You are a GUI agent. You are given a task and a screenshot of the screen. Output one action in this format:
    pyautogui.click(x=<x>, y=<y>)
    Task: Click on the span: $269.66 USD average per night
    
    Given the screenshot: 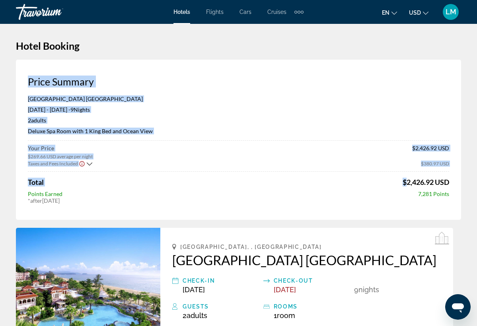 What is the action you would take?
    pyautogui.click(x=60, y=156)
    